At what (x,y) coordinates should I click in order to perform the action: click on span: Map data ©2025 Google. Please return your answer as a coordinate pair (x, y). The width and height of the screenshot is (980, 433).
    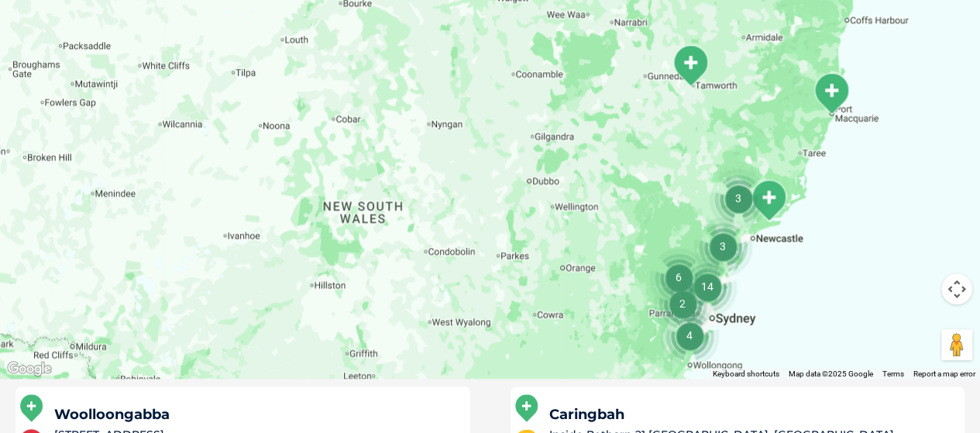
    Looking at the image, I should click on (830, 373).